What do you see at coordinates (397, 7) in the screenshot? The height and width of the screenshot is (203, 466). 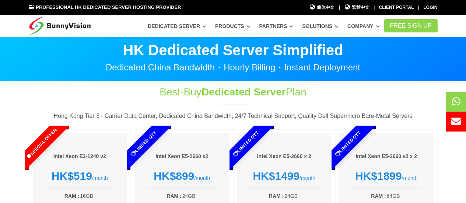 I see `a: Client Portal` at bounding box center [397, 7].